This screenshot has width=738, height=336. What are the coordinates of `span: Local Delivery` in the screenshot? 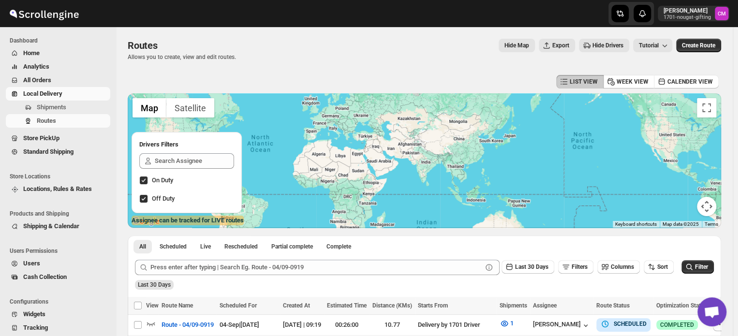 It's located at (43, 93).